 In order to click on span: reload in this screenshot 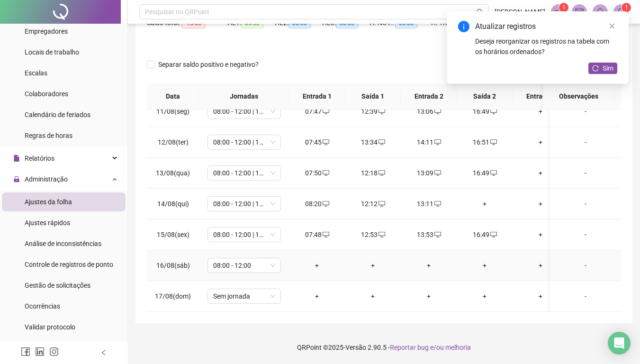, I will do `click(595, 68)`.